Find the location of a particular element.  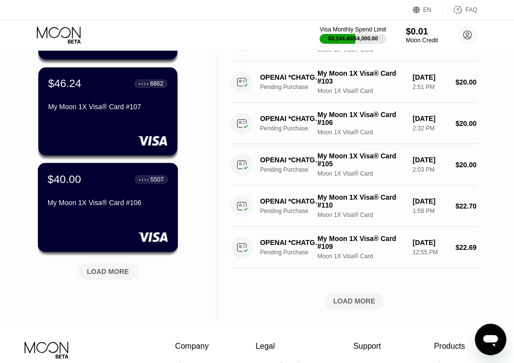

div: Company is located at coordinates (192, 346).